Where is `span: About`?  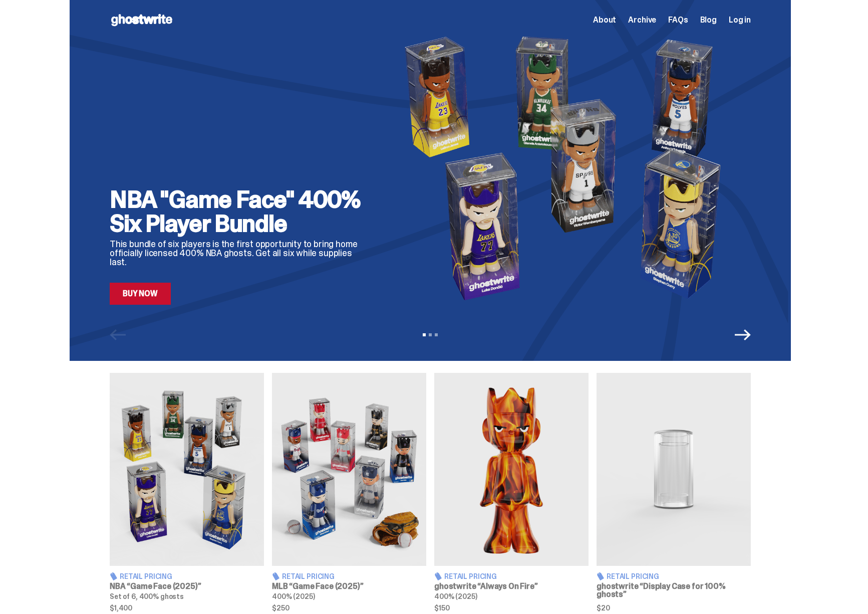
span: About is located at coordinates (604, 20).